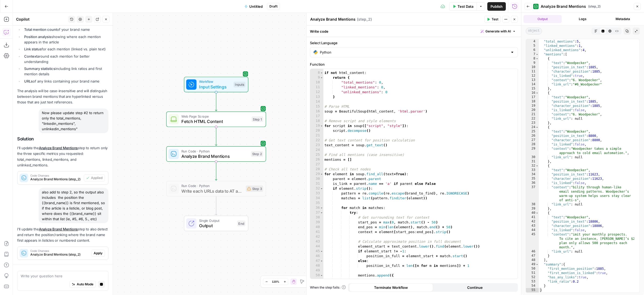 This screenshot has height=295, width=644. I want to click on span: Toggle code folding, rows 16 through 23, so click(537, 93).